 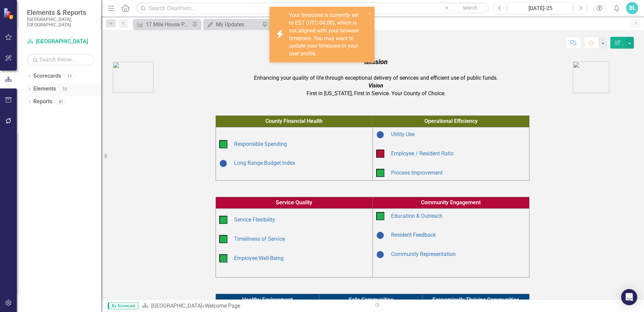 I want to click on img: AC_Logo.png, so click(x=133, y=77).